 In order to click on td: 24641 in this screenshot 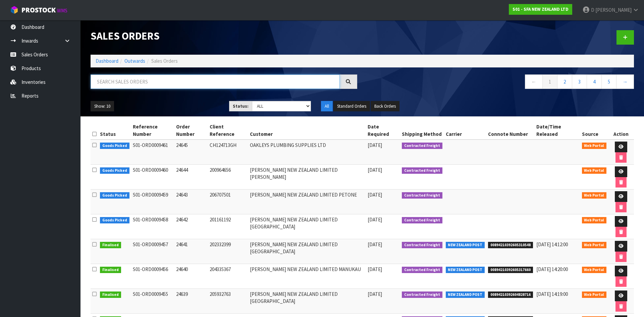, I will do `click(191, 252)`.